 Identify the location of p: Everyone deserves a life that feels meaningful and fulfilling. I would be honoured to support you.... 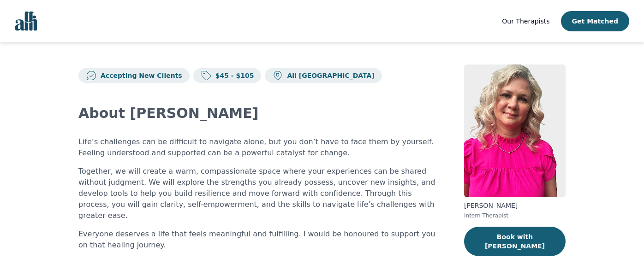
(260, 240).